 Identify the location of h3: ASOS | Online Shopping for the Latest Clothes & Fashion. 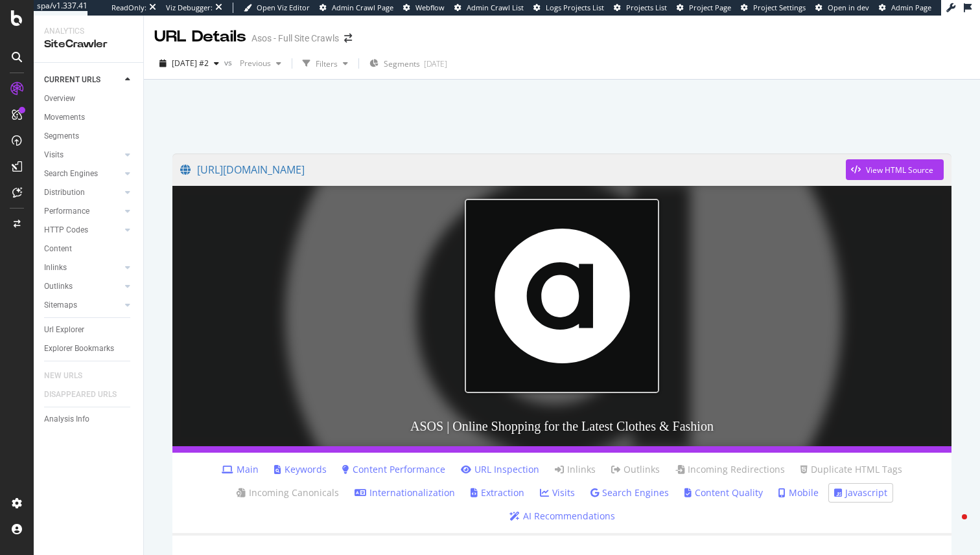
(562, 426).